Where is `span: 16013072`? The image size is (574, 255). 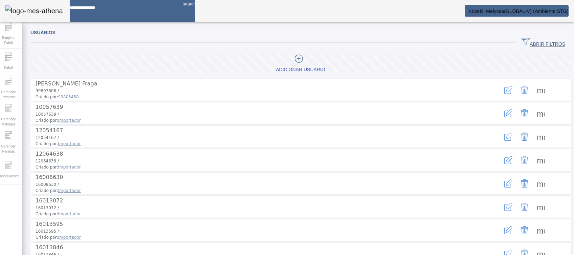
span: 16013072 is located at coordinates (49, 200).